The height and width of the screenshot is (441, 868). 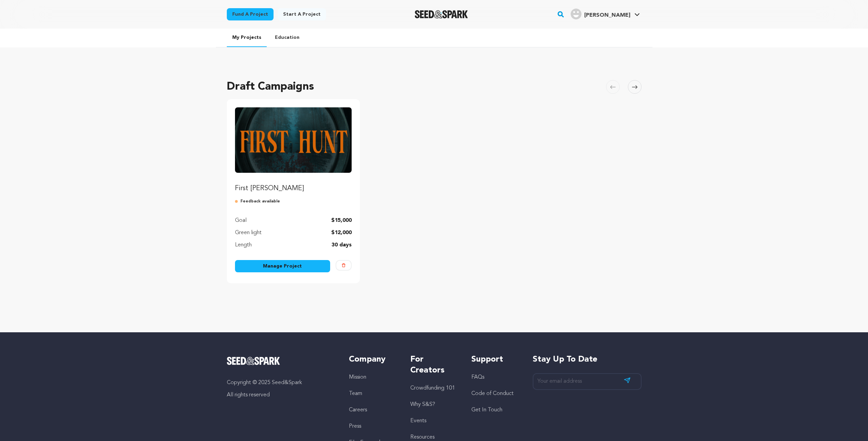 What do you see at coordinates (441, 14) in the screenshot?
I see `img: Seed&Spark Logo Dark Mode` at bounding box center [441, 14].